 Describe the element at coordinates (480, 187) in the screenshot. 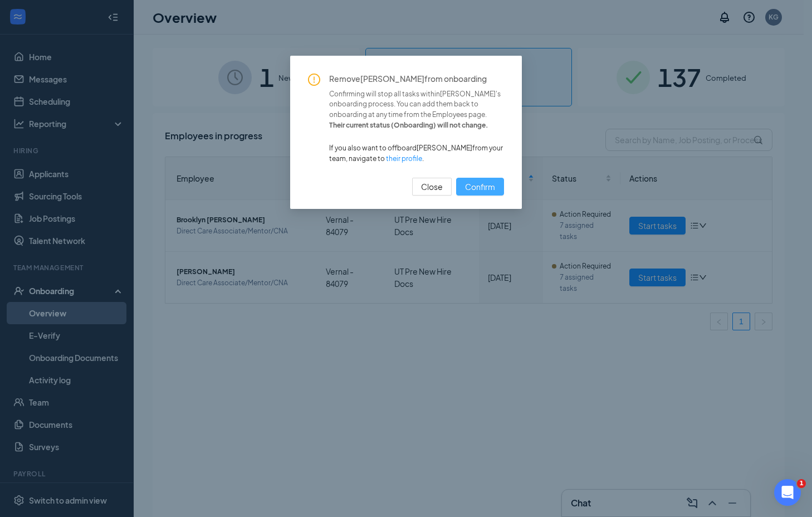

I see `button: Confirm` at that location.